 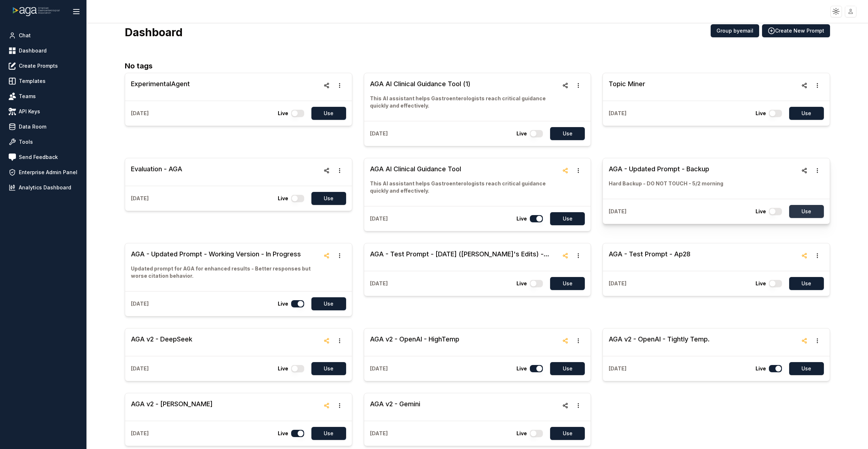 I want to click on a: AGA v2 - OpenAI - HighTemp, so click(x=414, y=342).